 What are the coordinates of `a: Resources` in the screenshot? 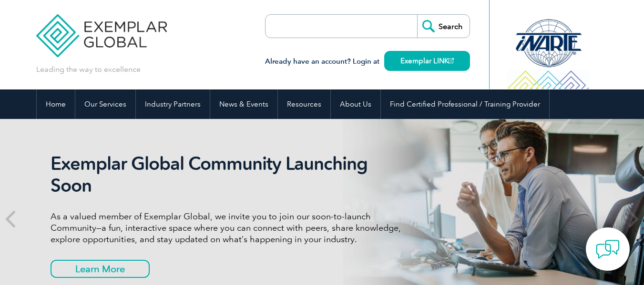 It's located at (304, 104).